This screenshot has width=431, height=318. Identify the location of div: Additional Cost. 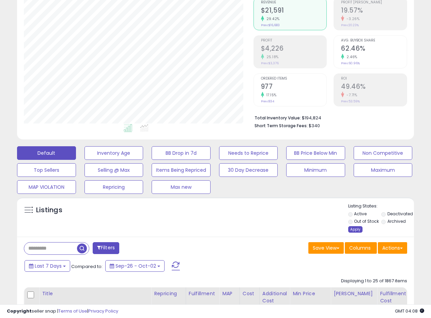
(274, 298).